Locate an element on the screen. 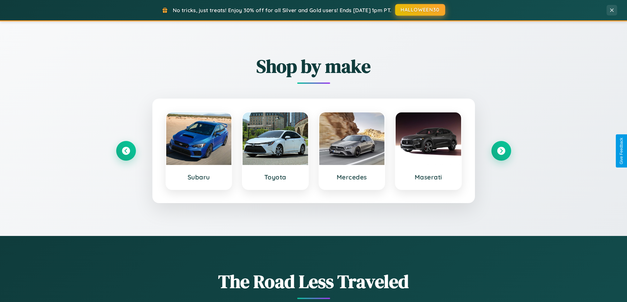 Image resolution: width=627 pixels, height=302 pixels. button: HALLOWEEN30 is located at coordinates (420, 10).